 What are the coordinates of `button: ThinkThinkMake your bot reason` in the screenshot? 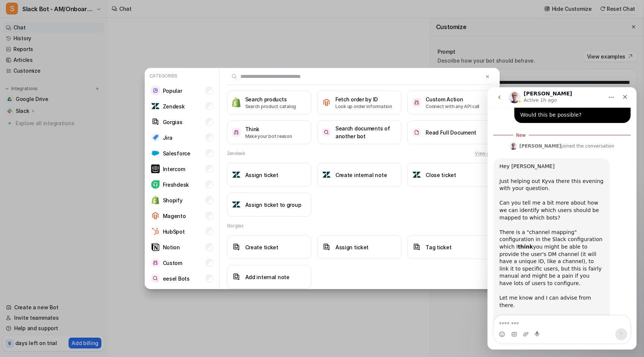 It's located at (269, 132).